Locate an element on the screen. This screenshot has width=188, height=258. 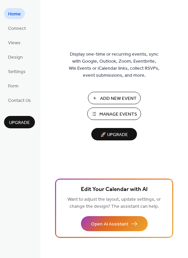
span: Connect is located at coordinates (17, 29).